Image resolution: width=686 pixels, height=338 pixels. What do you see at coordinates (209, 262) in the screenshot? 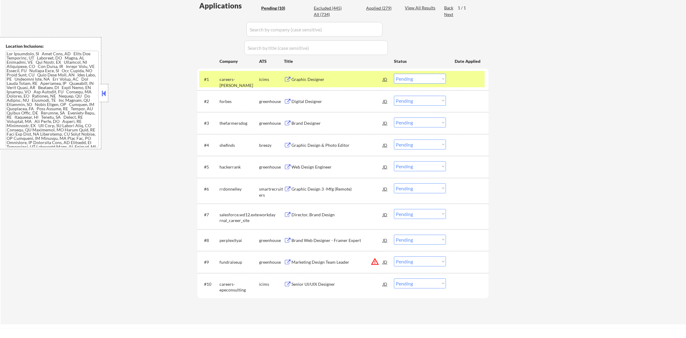
I see `div: #9` at bounding box center [209, 262].